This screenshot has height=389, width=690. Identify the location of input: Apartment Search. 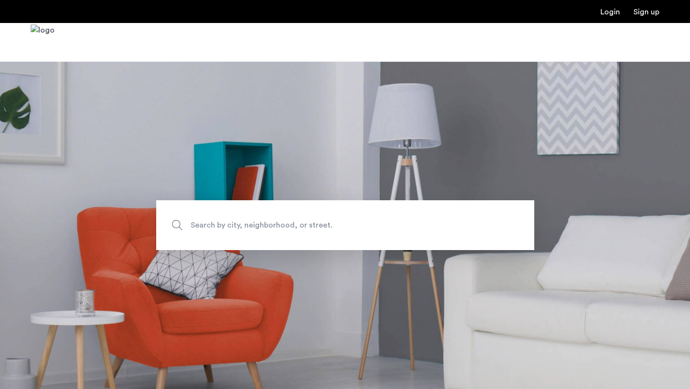
(345, 225).